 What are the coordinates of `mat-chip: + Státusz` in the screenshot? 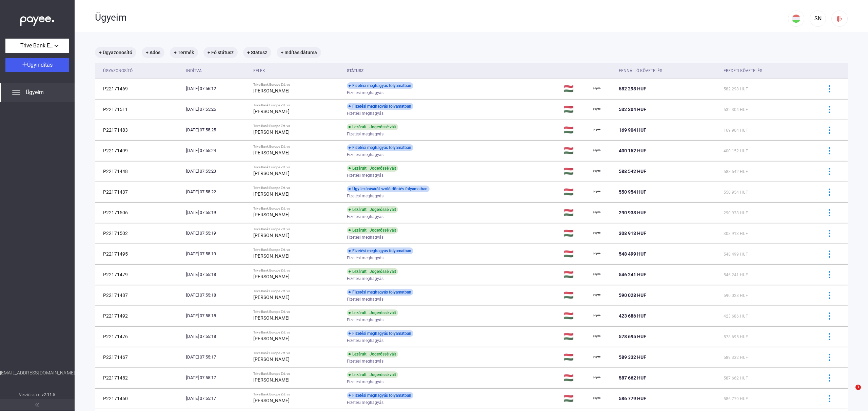 It's located at (257, 53).